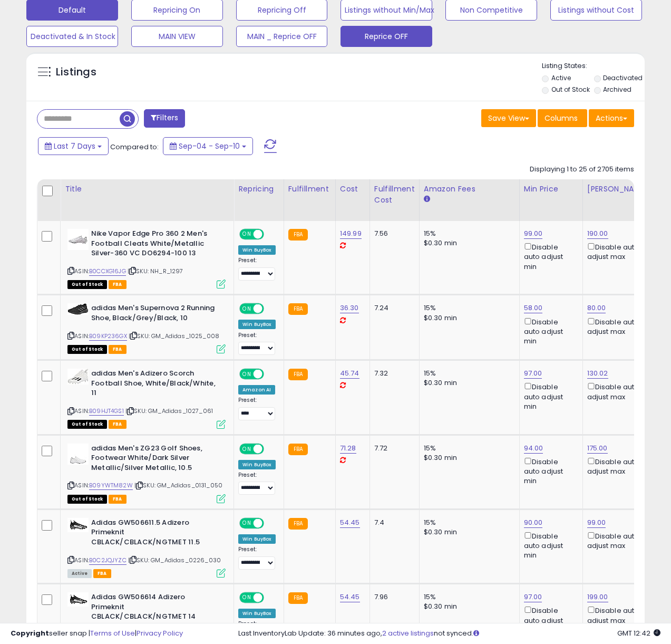  What do you see at coordinates (112, 633) in the screenshot?
I see `a: Terms of Use` at bounding box center [112, 633].